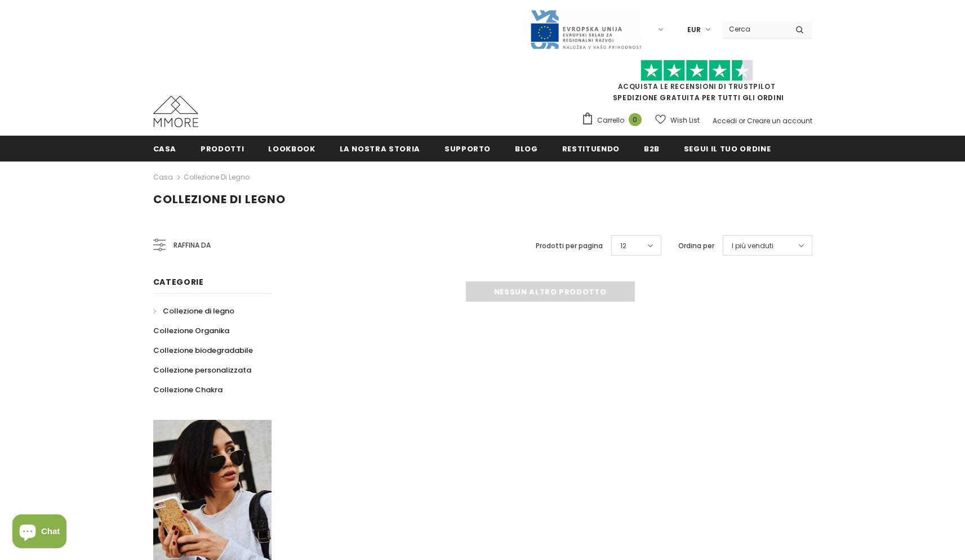 The image size is (965, 560). Describe the element at coordinates (725, 121) in the screenshot. I see `a: Accedi` at that location.